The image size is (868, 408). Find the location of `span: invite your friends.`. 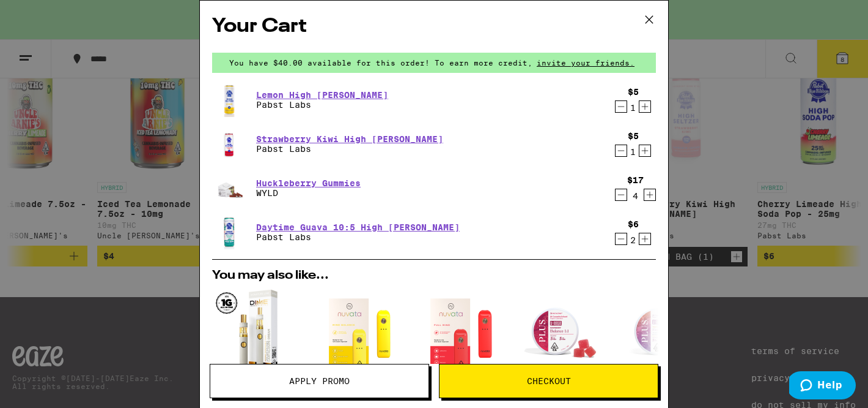

span: invite your friends. is located at coordinates (585, 62).